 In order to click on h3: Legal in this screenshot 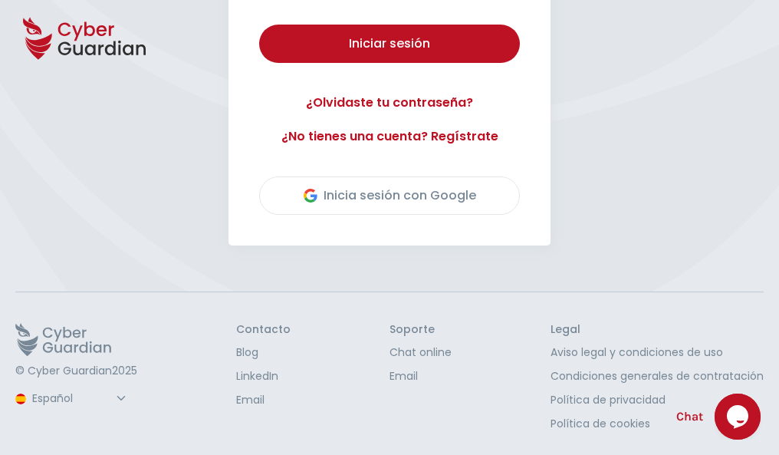, I will do `click(657, 330)`.